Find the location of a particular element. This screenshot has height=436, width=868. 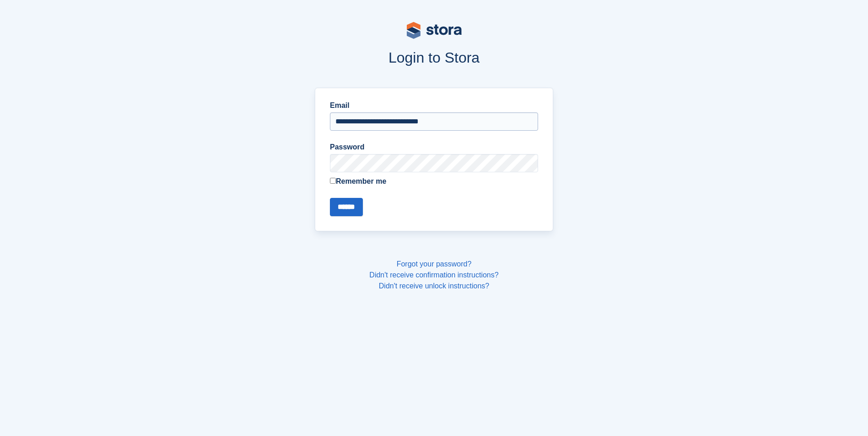

a: Forgot your password? is located at coordinates (434, 264).